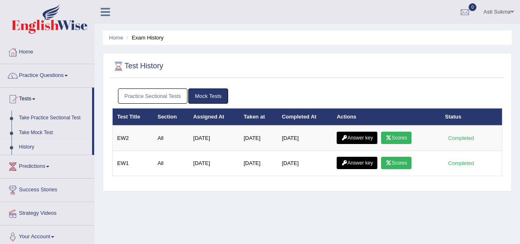 This screenshot has height=244, width=520. What do you see at coordinates (47, 74) in the screenshot?
I see `a: Practice Questions` at bounding box center [47, 74].